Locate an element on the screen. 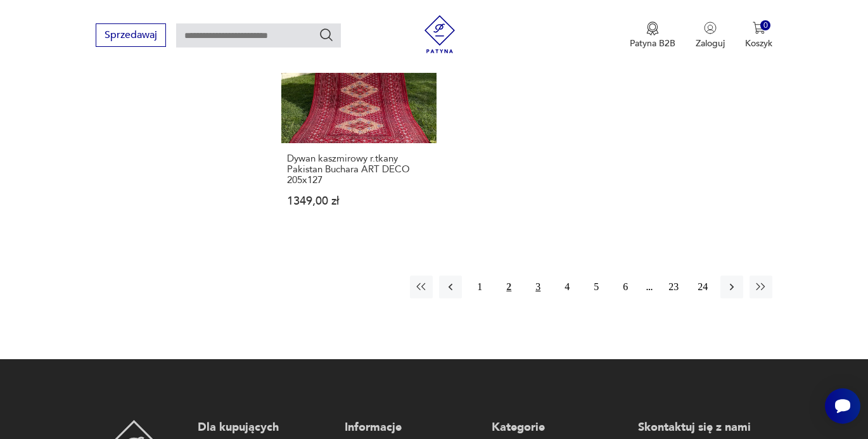 The height and width of the screenshot is (439, 868). button: 3 is located at coordinates (538, 287).